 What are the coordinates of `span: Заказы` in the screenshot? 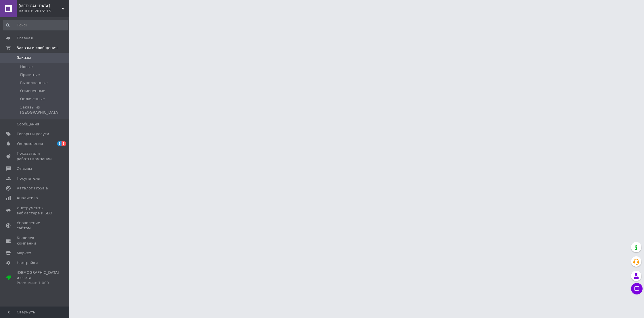 It's located at (24, 58).